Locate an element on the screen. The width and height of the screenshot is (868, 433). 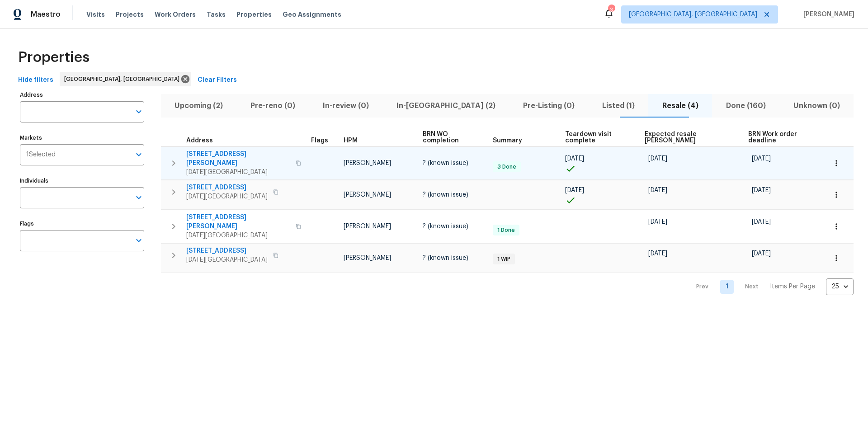
span: Hide filters is located at coordinates (36, 80).